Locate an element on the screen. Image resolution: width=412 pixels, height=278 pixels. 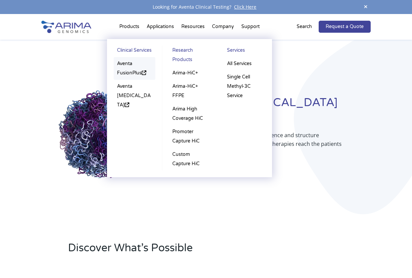
a: Single Cell Methyl-3C Service is located at coordinates (245, 86).